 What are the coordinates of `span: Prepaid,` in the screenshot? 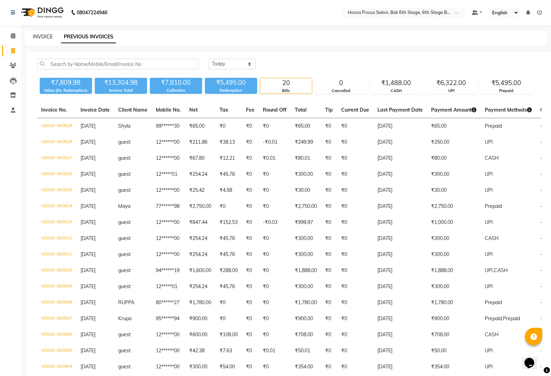 It's located at (494, 318).